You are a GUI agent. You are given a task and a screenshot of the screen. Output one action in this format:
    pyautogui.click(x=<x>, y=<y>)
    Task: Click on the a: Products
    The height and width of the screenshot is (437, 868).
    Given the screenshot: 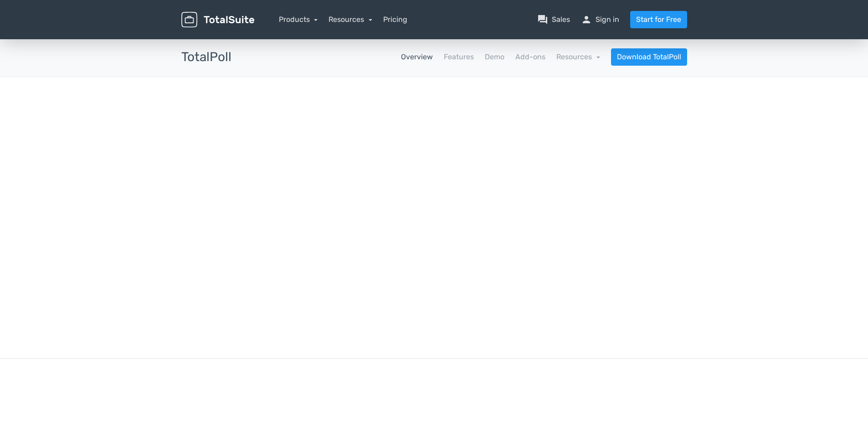 What is the action you would take?
    pyautogui.click(x=298, y=19)
    